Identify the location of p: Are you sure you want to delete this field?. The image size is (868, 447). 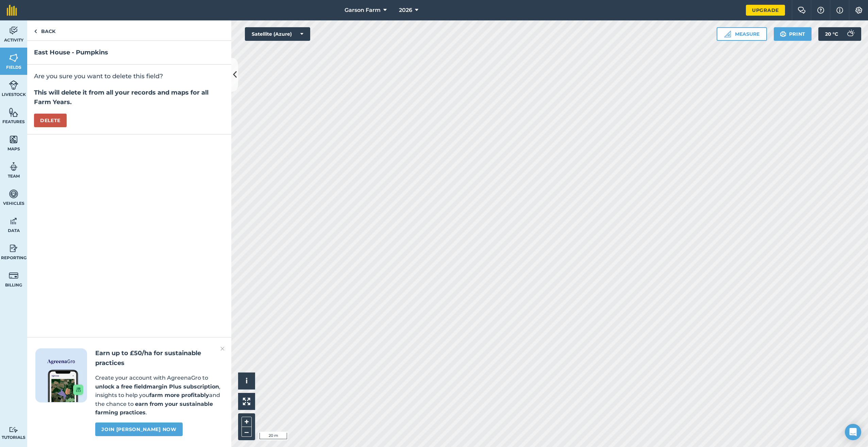
(129, 76).